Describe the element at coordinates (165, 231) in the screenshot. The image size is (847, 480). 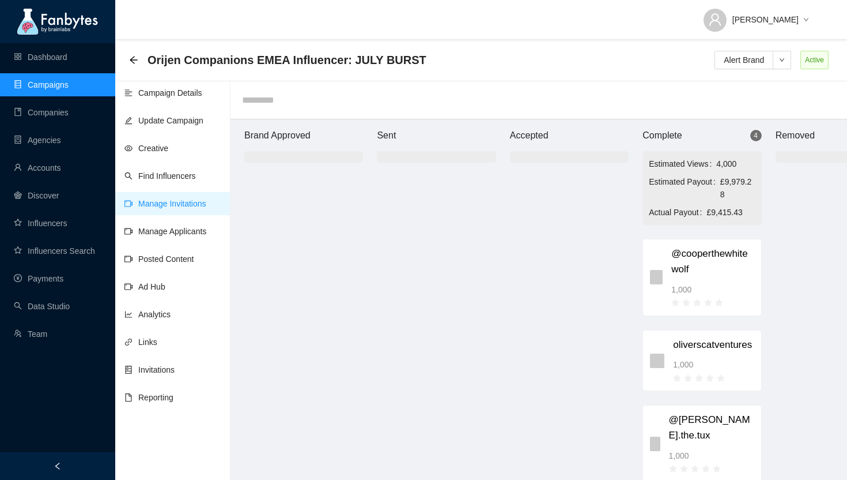
I see `a: video-cameraManage Applicants` at that location.